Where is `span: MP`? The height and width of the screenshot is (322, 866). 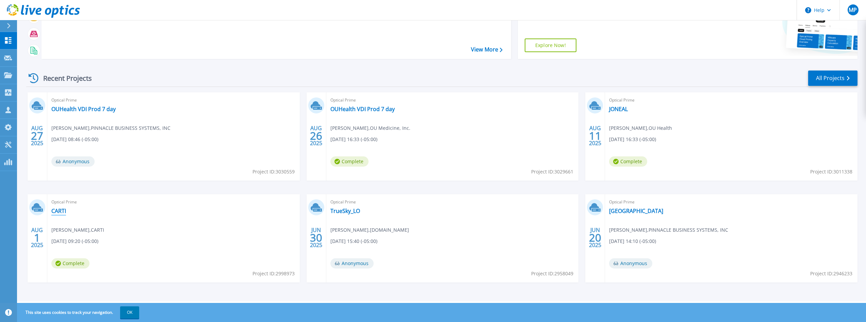
span: MP is located at coordinates (853, 10).